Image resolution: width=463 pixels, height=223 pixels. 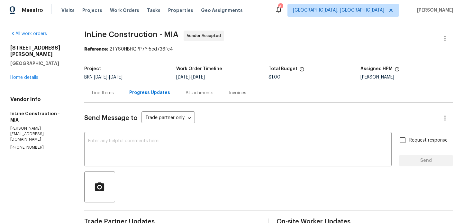 What do you see at coordinates (376, 69) in the screenshot?
I see `h5: Assigned HPM` at bounding box center [376, 69].